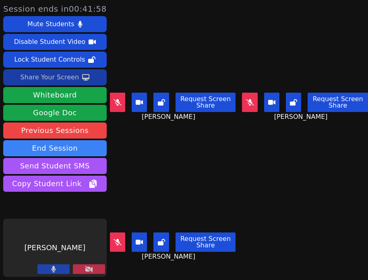 The height and width of the screenshot is (280, 368). Describe the element at coordinates (50, 77) in the screenshot. I see `div: Share Your Screen` at that location.